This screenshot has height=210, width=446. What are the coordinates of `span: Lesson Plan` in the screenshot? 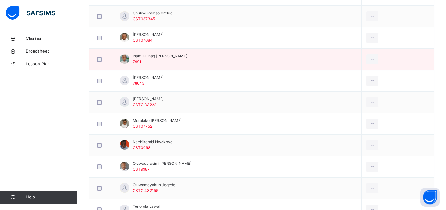 It's located at (51, 64).